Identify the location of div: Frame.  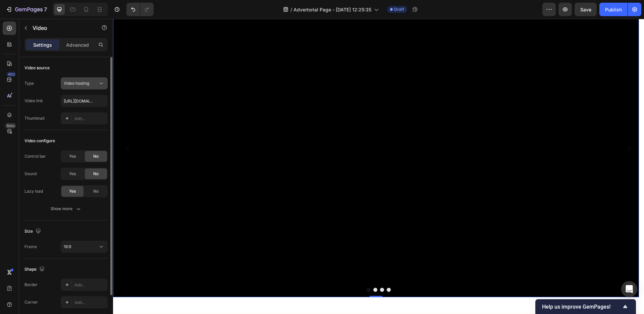
(30, 246).